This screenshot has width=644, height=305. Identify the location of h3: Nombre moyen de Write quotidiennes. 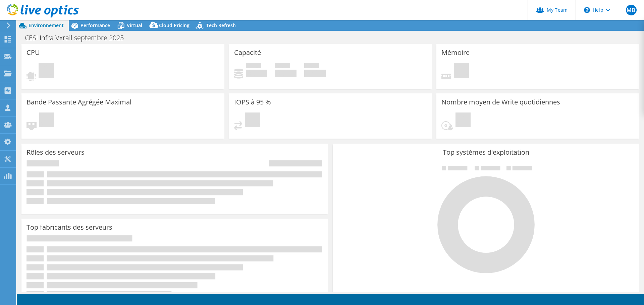
(501, 102).